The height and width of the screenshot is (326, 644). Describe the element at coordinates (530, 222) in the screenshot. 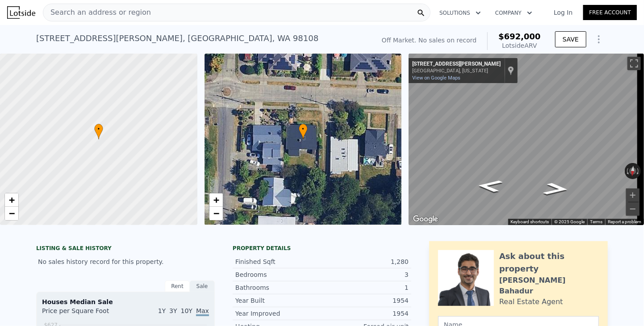

I see `button: Keyboard shortcuts` at that location.